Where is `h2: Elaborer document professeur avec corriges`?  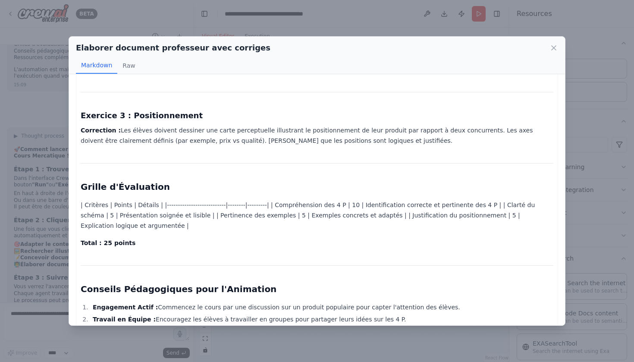 h2: Elaborer document professeur avec corriges is located at coordinates (173, 48).